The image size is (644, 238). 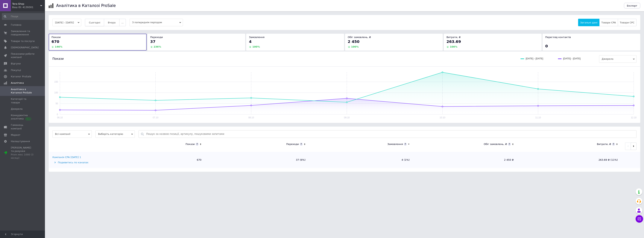 What do you see at coordinates (57, 104) in the screenshot?
I see `text: 50` at bounding box center [57, 104].